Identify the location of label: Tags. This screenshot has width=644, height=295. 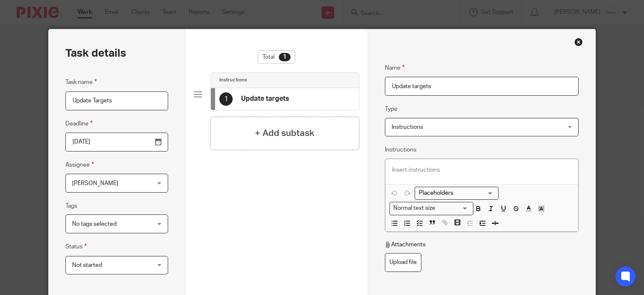
(72, 206).